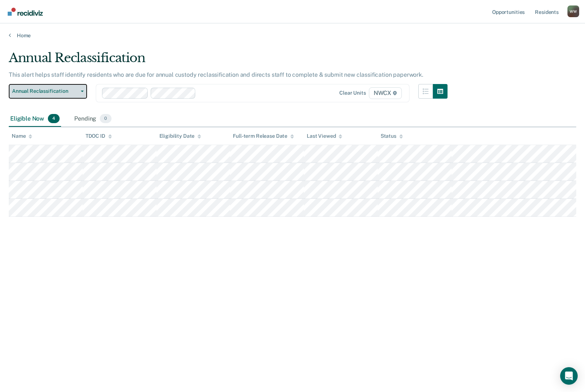  What do you see at coordinates (569, 376) in the screenshot?
I see `div: Open Intercom Messenger` at bounding box center [569, 376].